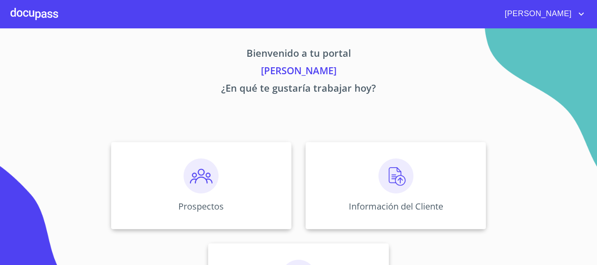  Describe the element at coordinates (298, 90) in the screenshot. I see `p: ¿En qué te gustaría trabajar hoy?` at that location.